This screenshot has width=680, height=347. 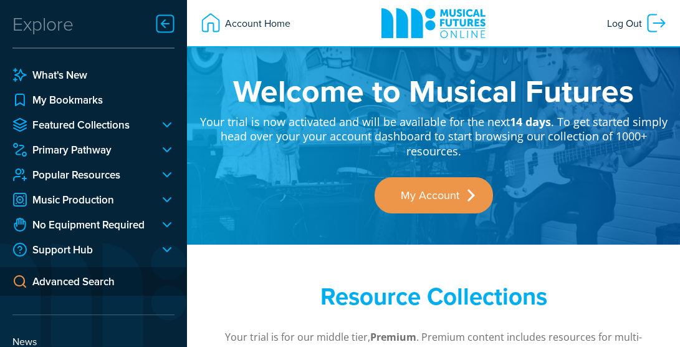 What do you see at coordinates (81, 249) in the screenshot?
I see `a: Support Hub` at bounding box center [81, 249].